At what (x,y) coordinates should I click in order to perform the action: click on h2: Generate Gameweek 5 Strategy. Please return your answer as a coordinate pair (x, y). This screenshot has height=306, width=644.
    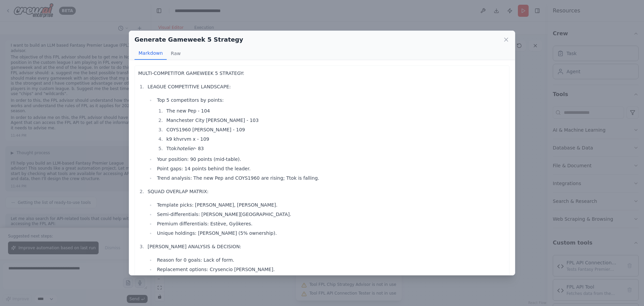
    Looking at the image, I should click on (189, 40).